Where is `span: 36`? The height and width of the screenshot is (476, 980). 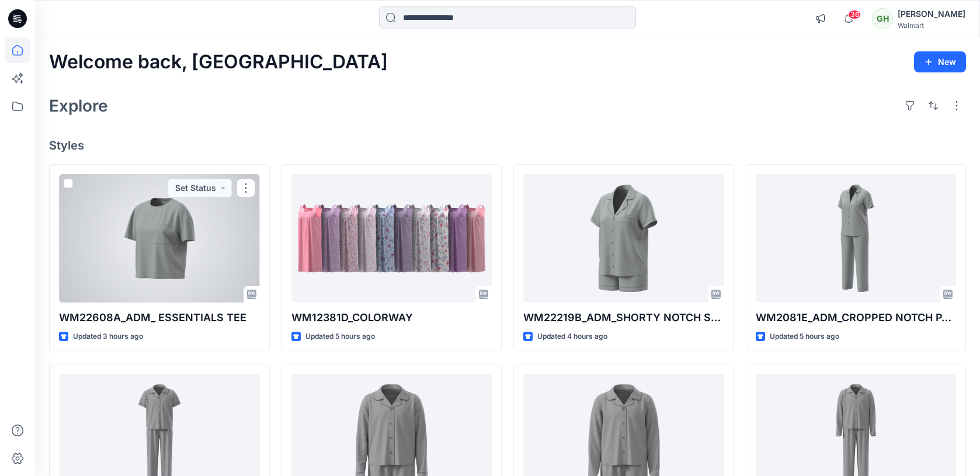
span: 36 is located at coordinates (855, 14).